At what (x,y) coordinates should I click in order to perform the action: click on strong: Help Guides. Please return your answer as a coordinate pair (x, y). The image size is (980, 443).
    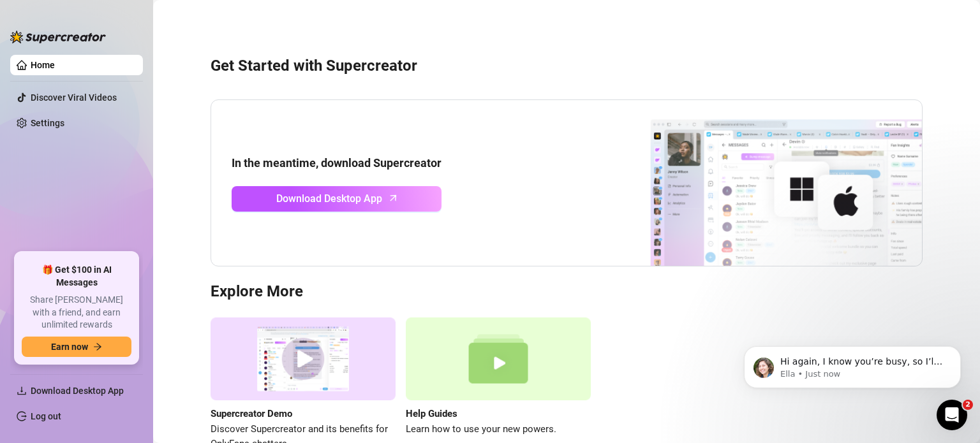
    Looking at the image, I should click on (431, 413).